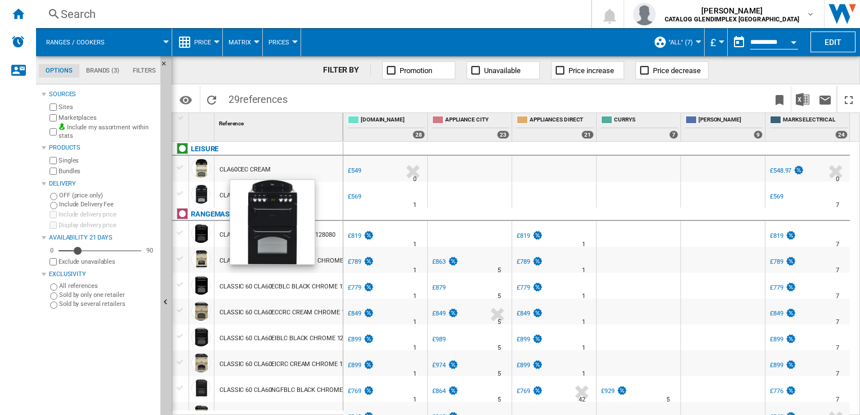 This screenshot has width=860, height=415. I want to click on div: 0, so click(52, 250).